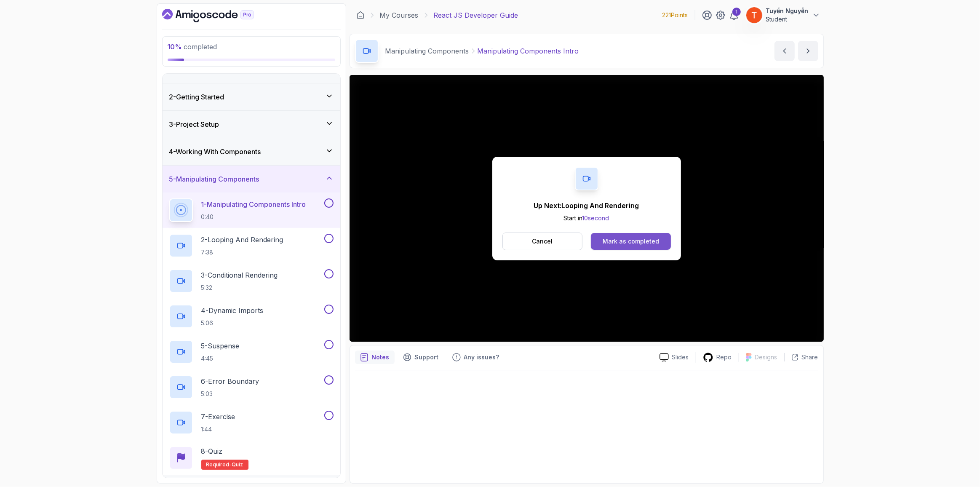 This screenshot has width=980, height=487. Describe the element at coordinates (197, 97) in the screenshot. I see `h3: 2 - Getting Started` at that location.